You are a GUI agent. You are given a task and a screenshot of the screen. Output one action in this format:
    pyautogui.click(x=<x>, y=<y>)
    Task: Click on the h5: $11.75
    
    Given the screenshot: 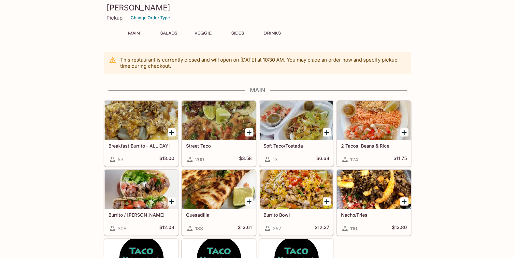 What is the action you would take?
    pyautogui.click(x=400, y=159)
    